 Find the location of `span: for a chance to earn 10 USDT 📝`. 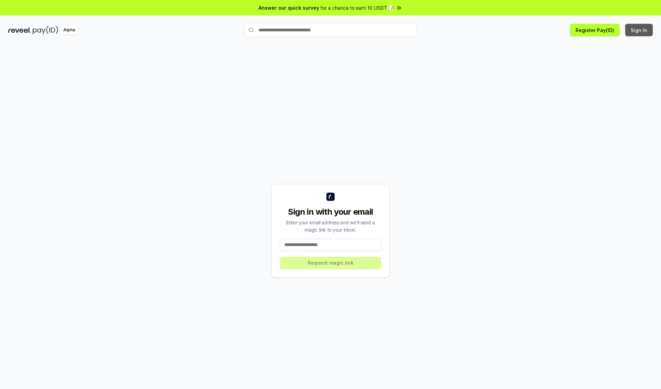

span: for a chance to earn 10 USDT 📝 is located at coordinates (358, 8).